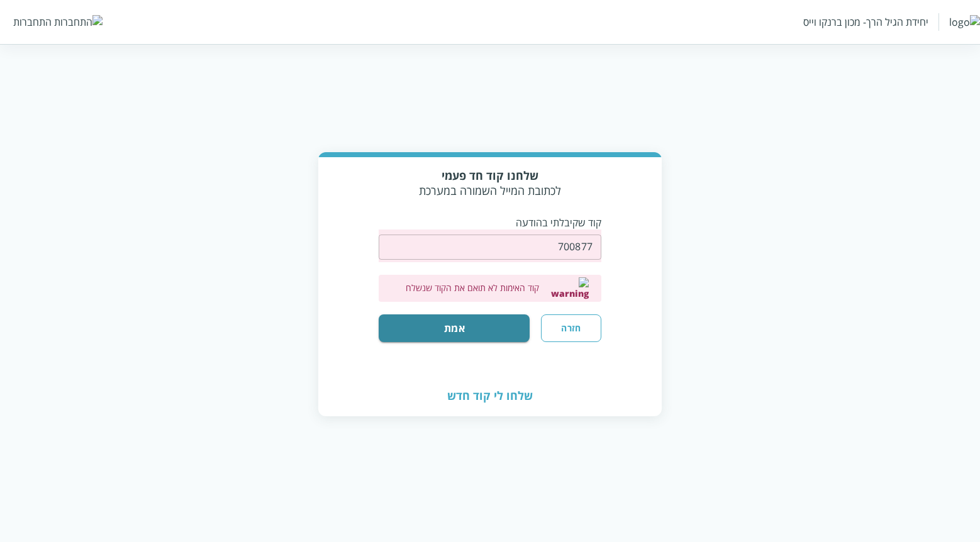 The width and height of the screenshot is (980, 542). I want to click on strong: שלחנו קוד חד פעמי, so click(490, 175).